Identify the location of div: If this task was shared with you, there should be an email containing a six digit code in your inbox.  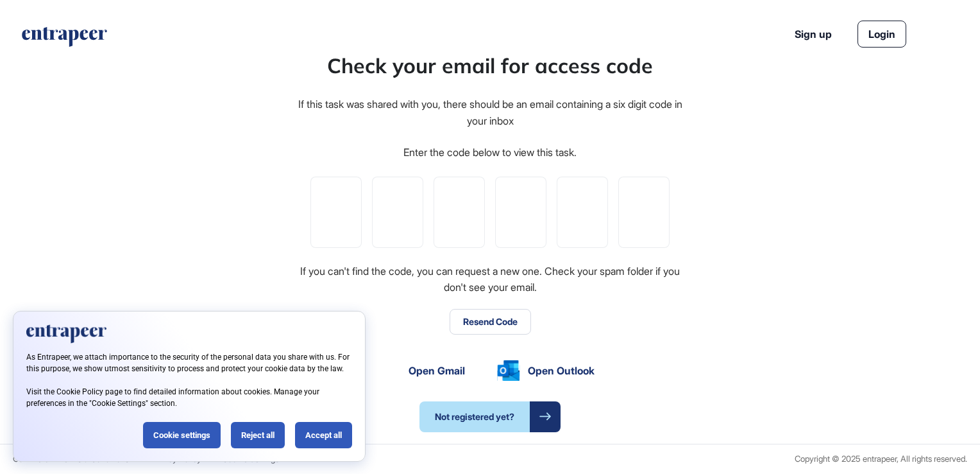
(490, 112).